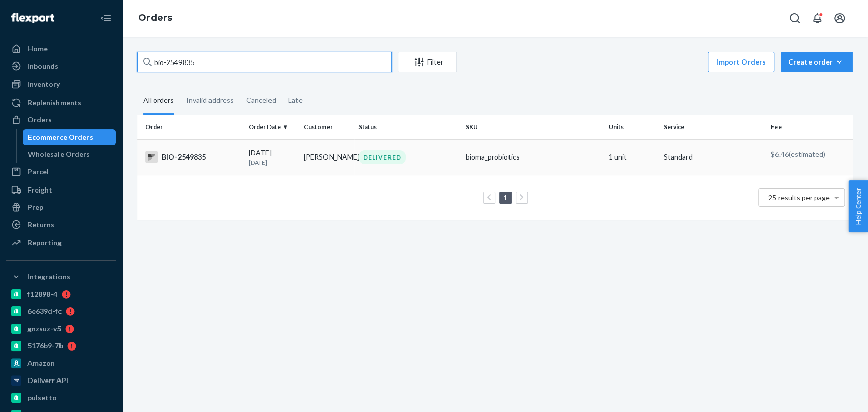  I want to click on a: Deliverr API, so click(61, 381).